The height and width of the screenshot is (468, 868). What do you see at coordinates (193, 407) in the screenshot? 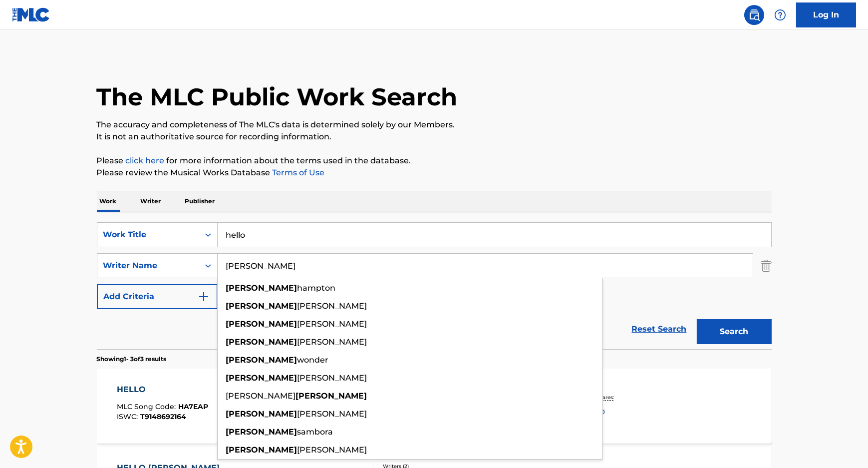
I see `span: HA7EAP` at bounding box center [193, 407].